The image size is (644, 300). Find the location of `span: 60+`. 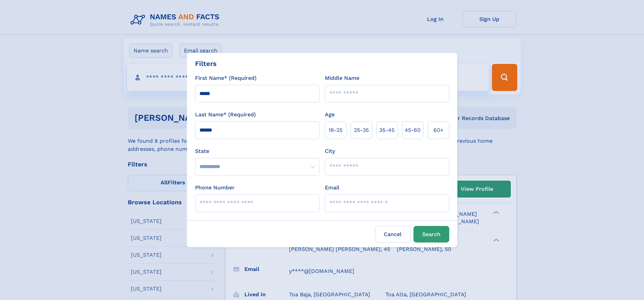

span: 60+ is located at coordinates (439, 130).